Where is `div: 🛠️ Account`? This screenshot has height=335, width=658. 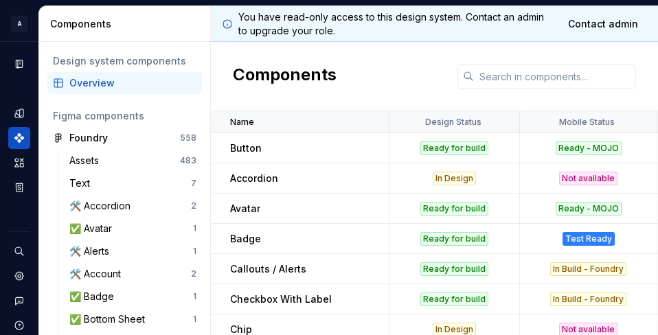
div: 🛠️ Account is located at coordinates (98, 274).